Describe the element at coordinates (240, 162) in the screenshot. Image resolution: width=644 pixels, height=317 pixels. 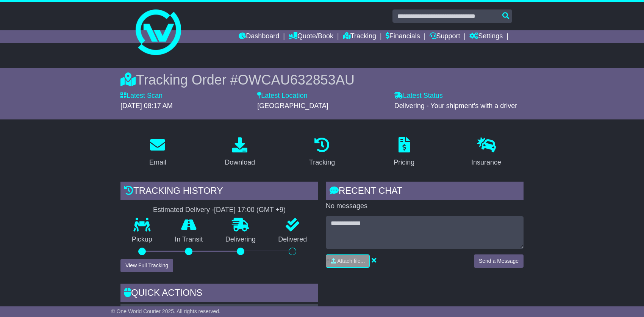
I see `div: Download` at that location.